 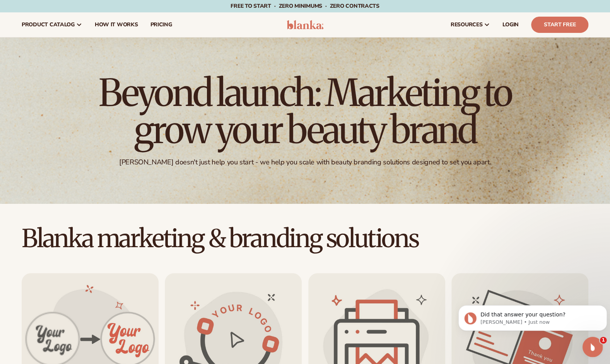 I want to click on div: message notification from Lee, Just now. Did that answer your question?, so click(x=77, y=29).